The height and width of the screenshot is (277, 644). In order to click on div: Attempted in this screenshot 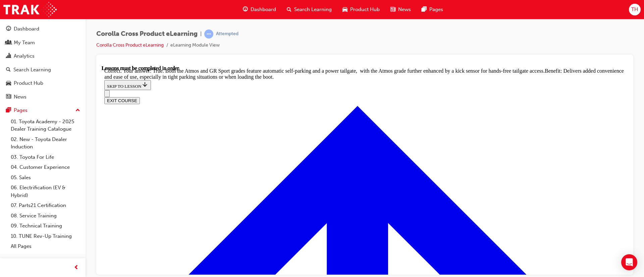, I will do `click(227, 34)`.